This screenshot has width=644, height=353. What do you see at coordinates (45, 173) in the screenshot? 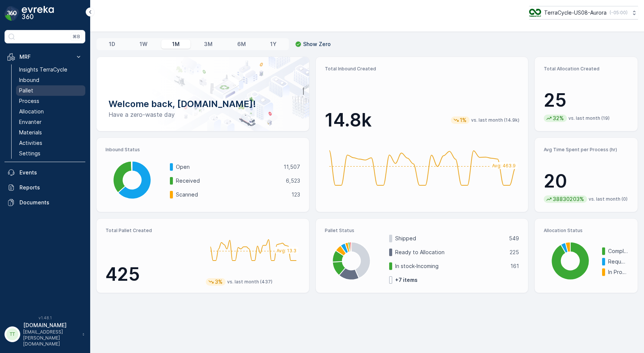
I see `a: Events` at bounding box center [45, 173].